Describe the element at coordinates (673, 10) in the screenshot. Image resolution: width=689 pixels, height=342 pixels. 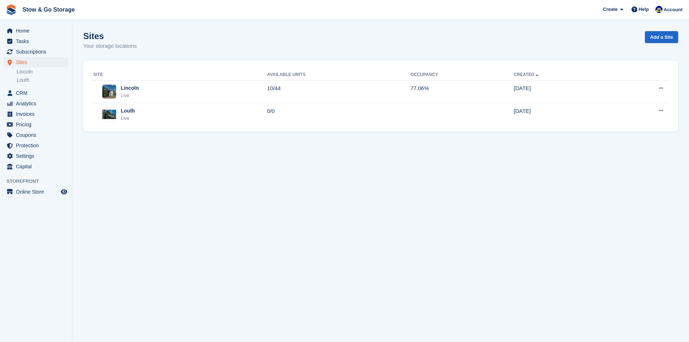
I see `span: Account` at that location.